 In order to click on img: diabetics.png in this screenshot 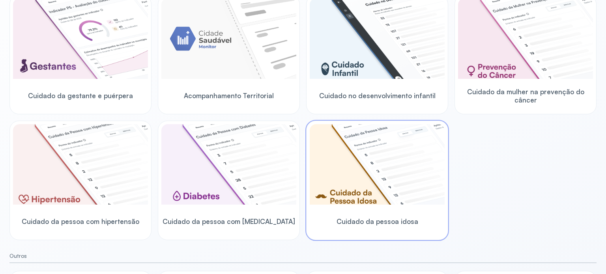, I will do `click(229, 164)`.